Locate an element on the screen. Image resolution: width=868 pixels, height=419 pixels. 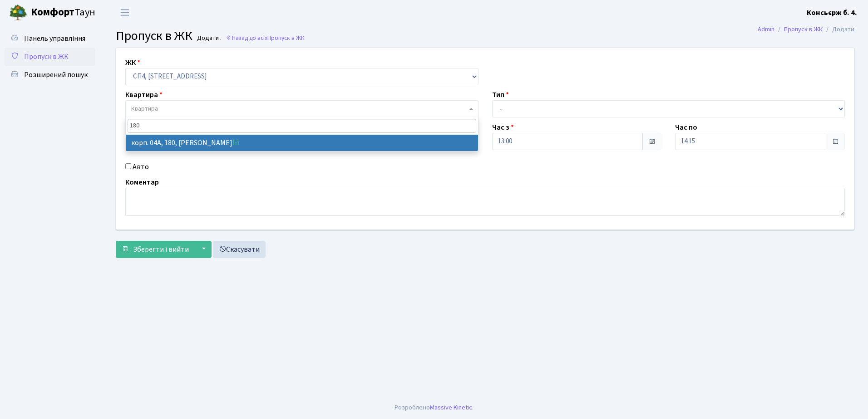
a: Панель управління is located at coordinates (50, 38).